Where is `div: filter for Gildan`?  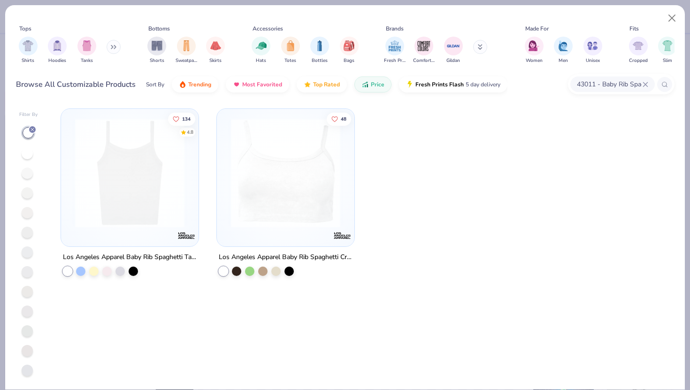
div: filter for Gildan is located at coordinates (453, 50).